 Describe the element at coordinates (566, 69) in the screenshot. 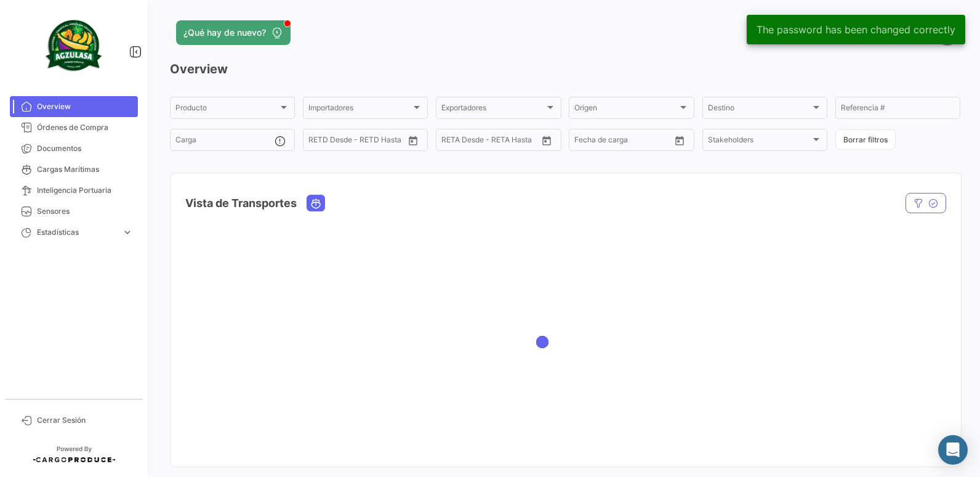

I see `h3: Overview` at that location.